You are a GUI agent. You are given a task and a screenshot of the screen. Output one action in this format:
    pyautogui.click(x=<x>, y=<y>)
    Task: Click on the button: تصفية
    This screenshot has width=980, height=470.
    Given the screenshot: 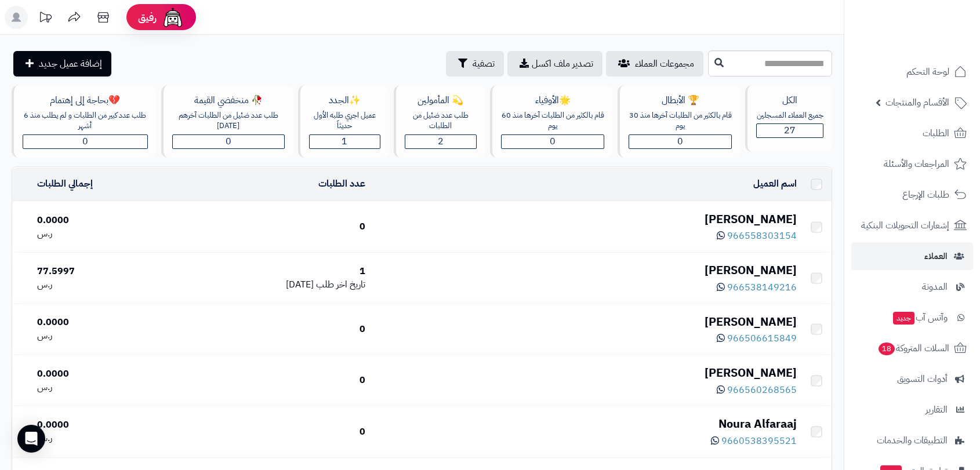 What is the action you would take?
    pyautogui.click(x=475, y=64)
    